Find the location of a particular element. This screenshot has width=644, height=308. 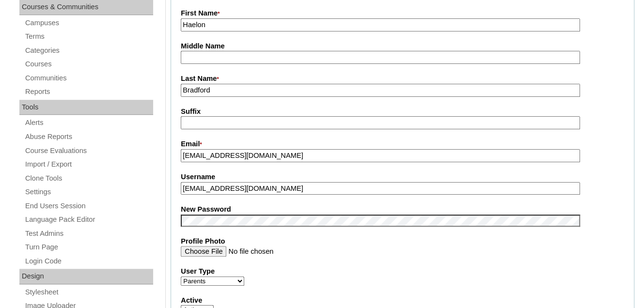

a: Categories is located at coordinates (88, 50).